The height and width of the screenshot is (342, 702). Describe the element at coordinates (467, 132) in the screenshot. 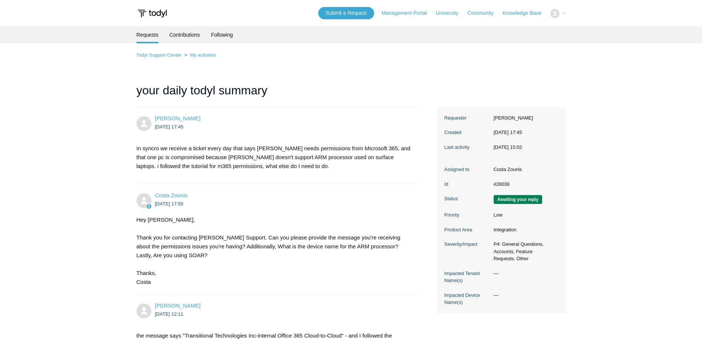

I see `dt: Created` at that location.